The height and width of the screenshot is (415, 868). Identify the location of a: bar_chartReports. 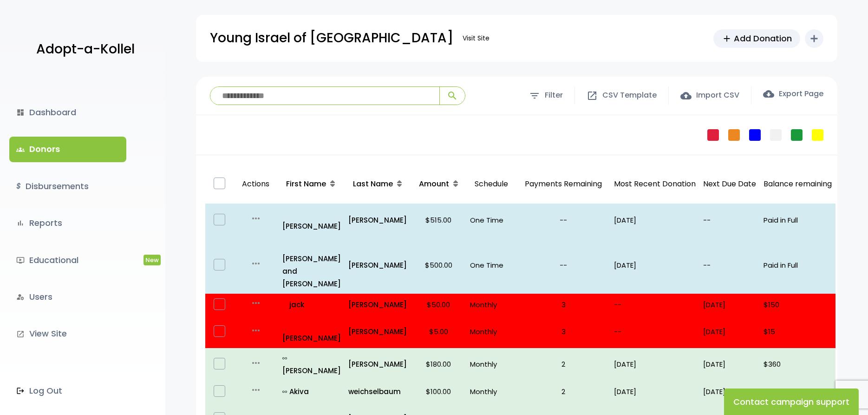
(68, 223).